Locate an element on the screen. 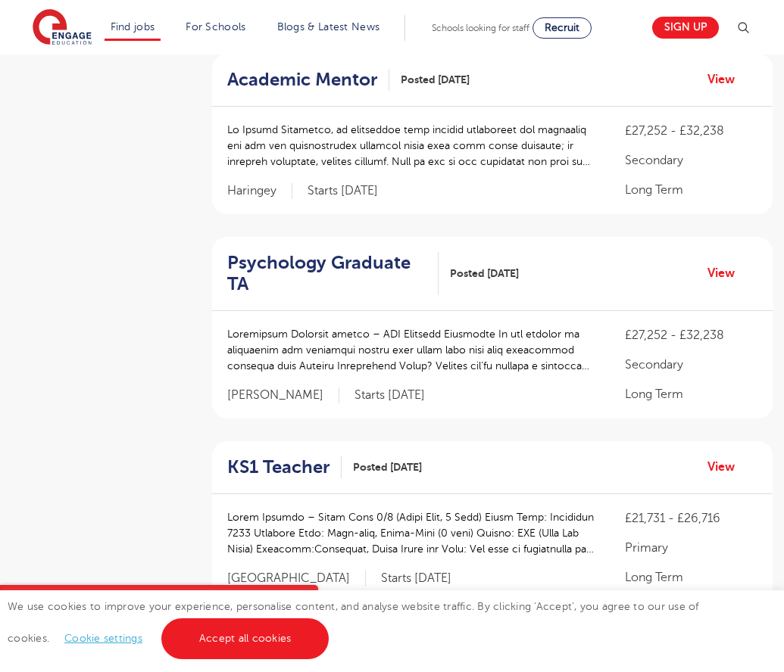  a: For Schools is located at coordinates (215, 27).